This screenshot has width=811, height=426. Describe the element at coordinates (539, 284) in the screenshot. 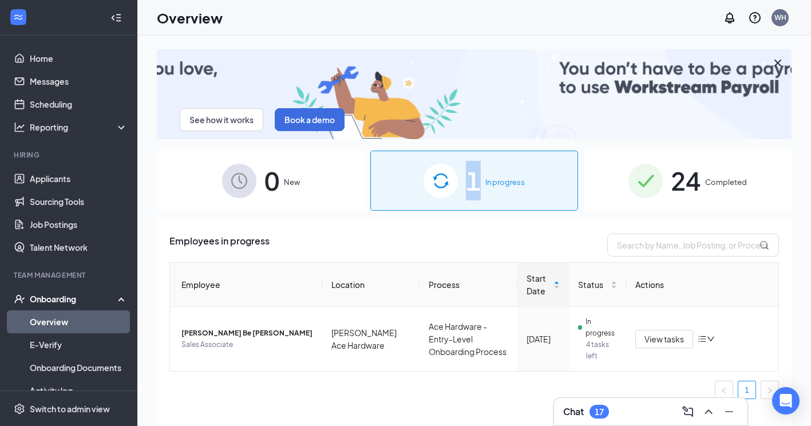

I see `span: Start Date` at that location.